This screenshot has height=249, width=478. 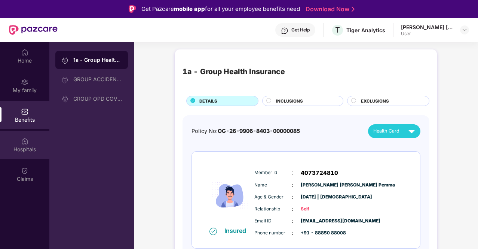 I want to click on img: svg+xml;base64,PHN2ZyBpZD0iRHJvcGRvd24tMzJ4MzIiIHhtbG5zPSJodHRwOi8vd3d3LnczLm9yZy8yMDAwL3N2ZyIgd2..., so click(x=464, y=30).